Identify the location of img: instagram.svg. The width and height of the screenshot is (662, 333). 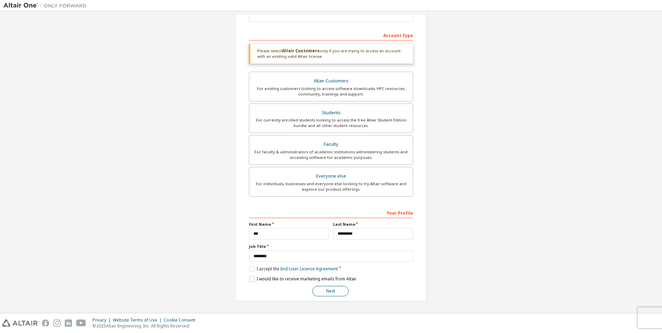
(57, 323).